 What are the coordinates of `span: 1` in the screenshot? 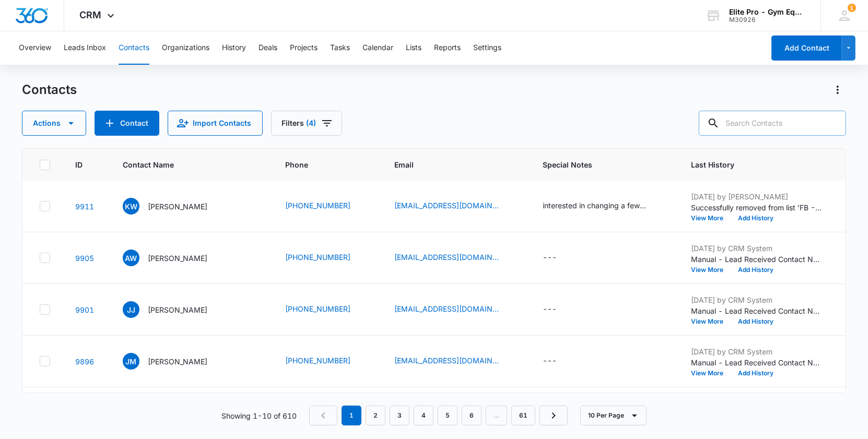 It's located at (851, 8).